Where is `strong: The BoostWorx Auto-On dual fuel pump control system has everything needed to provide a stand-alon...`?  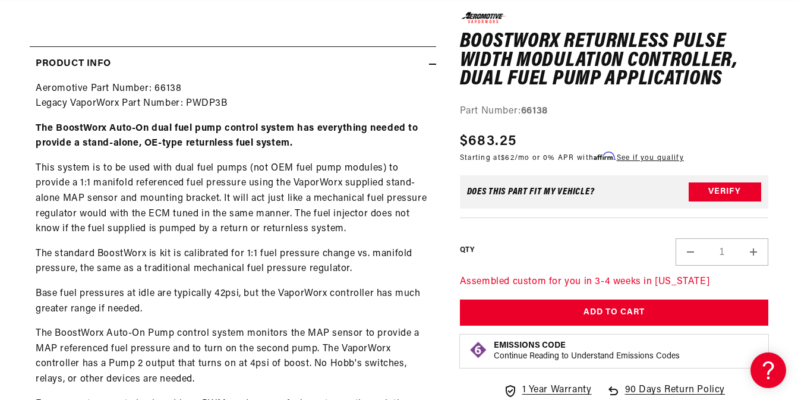
strong: The BoostWorx Auto-On dual fuel pump control system has everything needed to provide a stand-alon... is located at coordinates (227, 136).